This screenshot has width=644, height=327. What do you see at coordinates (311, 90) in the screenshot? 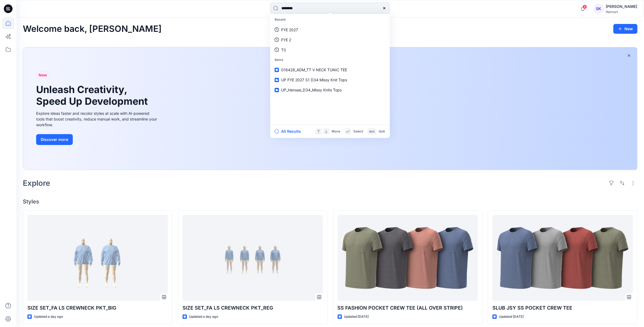
I see `span: UP_Hansae_D34_Missy Knits Tops` at bounding box center [311, 90].